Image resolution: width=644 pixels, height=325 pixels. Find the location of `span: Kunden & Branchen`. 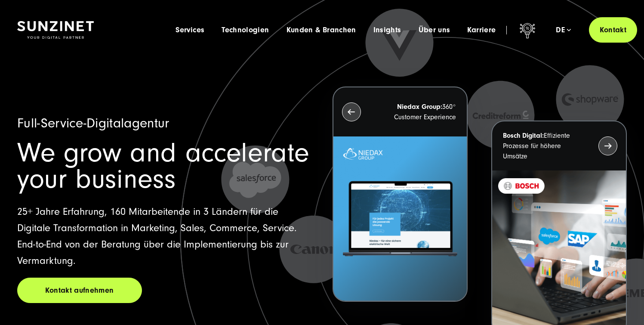

span: Kunden & Branchen is located at coordinates (321, 30).